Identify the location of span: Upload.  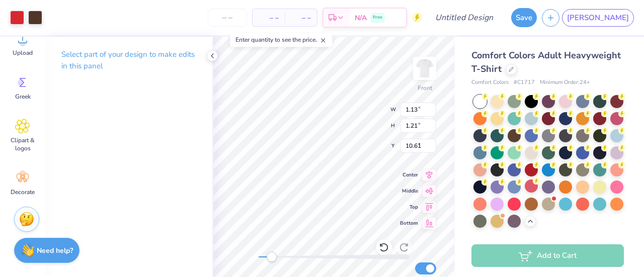
(23, 53).